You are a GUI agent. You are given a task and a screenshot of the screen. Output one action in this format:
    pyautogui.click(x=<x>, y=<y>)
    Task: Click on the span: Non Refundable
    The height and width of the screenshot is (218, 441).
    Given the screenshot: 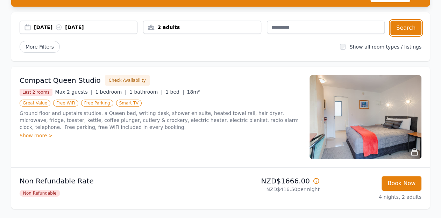 What is the action you would take?
    pyautogui.click(x=40, y=193)
    